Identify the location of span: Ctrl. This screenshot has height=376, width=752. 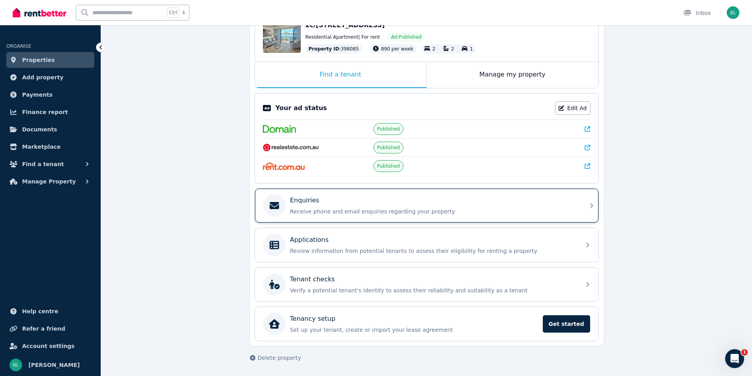
(173, 13).